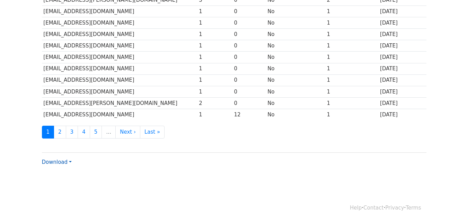 This screenshot has height=222, width=468. What do you see at coordinates (48, 132) in the screenshot?
I see `a: 1` at bounding box center [48, 132].